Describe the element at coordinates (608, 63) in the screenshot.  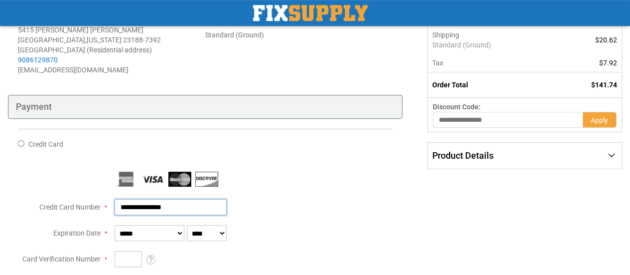
I see `span: $7.92` at that location.